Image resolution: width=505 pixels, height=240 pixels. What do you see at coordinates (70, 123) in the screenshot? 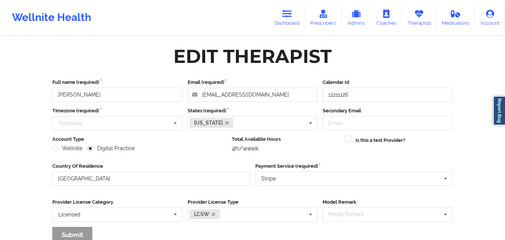
I see `div: Timezone` at bounding box center [70, 123].